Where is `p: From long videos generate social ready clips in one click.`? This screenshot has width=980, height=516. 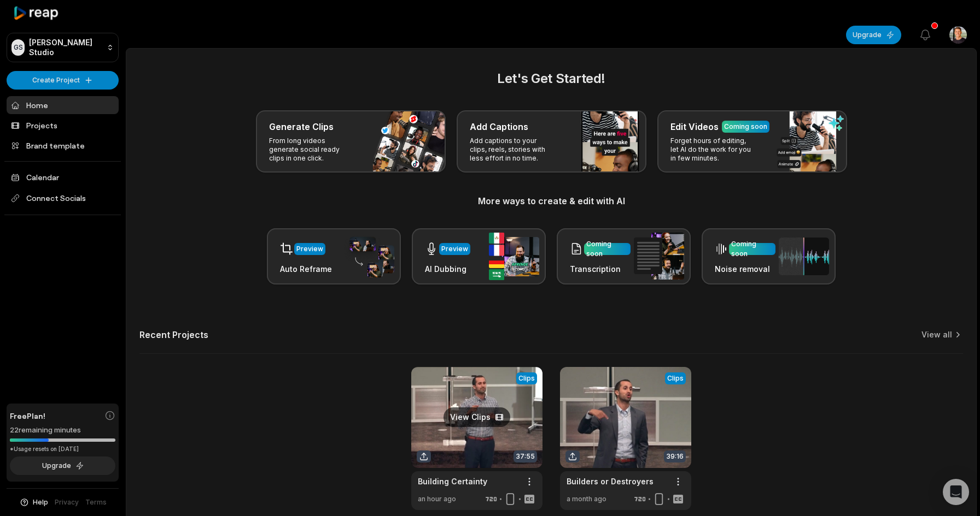 p: From long videos generate social ready clips in one click. is located at coordinates (311, 149).